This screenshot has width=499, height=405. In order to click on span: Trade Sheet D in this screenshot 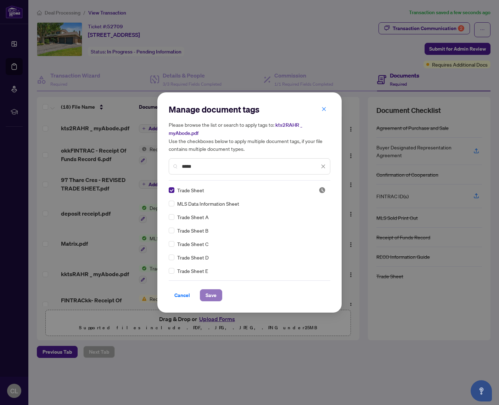, I will do `click(193, 258)`.